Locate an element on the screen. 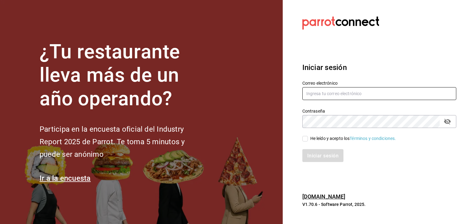  button: campo de contraseña is located at coordinates (447, 121).